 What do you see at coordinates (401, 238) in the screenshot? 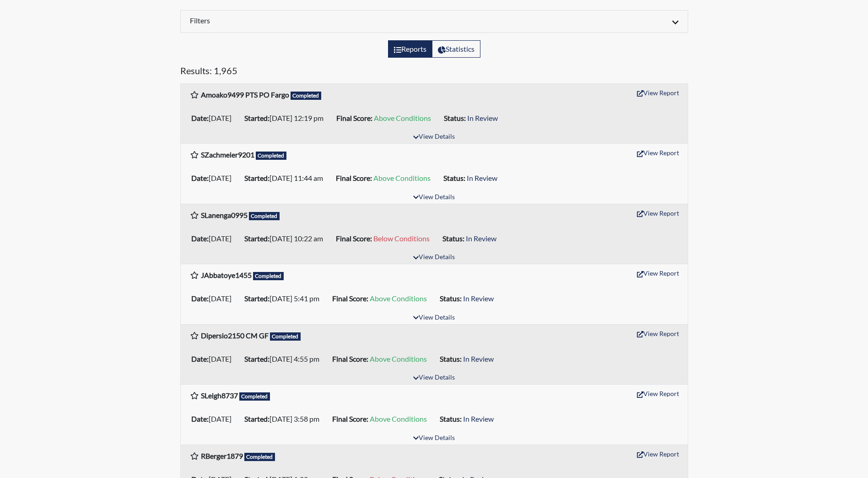
I see `span: Below Conditions` at bounding box center [401, 238].